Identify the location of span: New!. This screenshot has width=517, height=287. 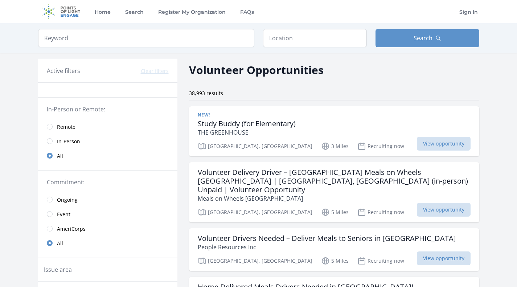
(204, 115).